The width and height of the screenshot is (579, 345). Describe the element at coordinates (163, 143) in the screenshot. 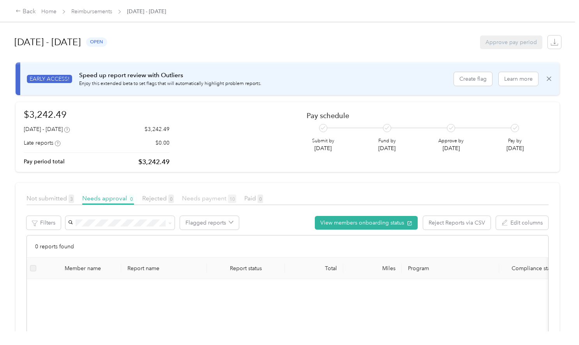

I see `p: $0.00` at that location.